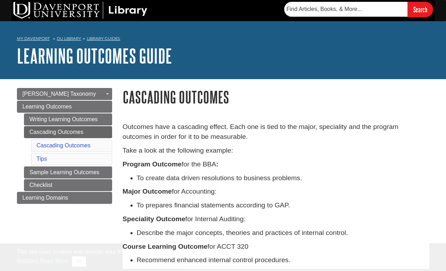  What do you see at coordinates (65, 107) in the screenshot?
I see `a: Learning Outcomes` at bounding box center [65, 107].